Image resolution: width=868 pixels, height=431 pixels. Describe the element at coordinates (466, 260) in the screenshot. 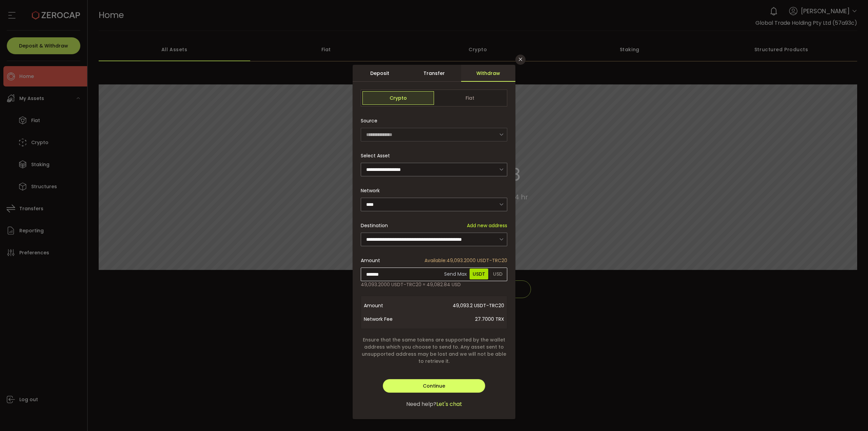

I see `span: 49,093.2000 USDT-TRC20` at that location.